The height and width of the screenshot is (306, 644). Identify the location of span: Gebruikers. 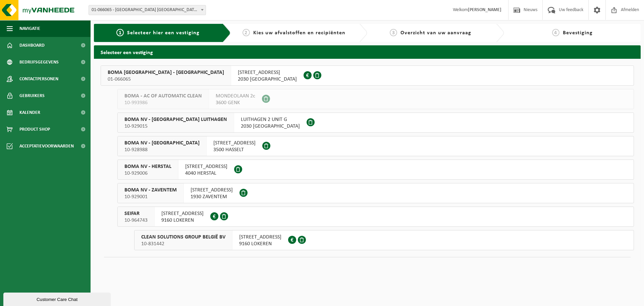
(32, 96).